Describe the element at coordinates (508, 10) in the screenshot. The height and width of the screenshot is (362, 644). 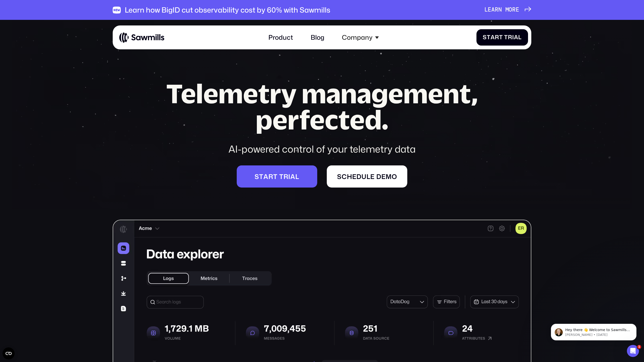
I see `a: Learnmore` at that location.